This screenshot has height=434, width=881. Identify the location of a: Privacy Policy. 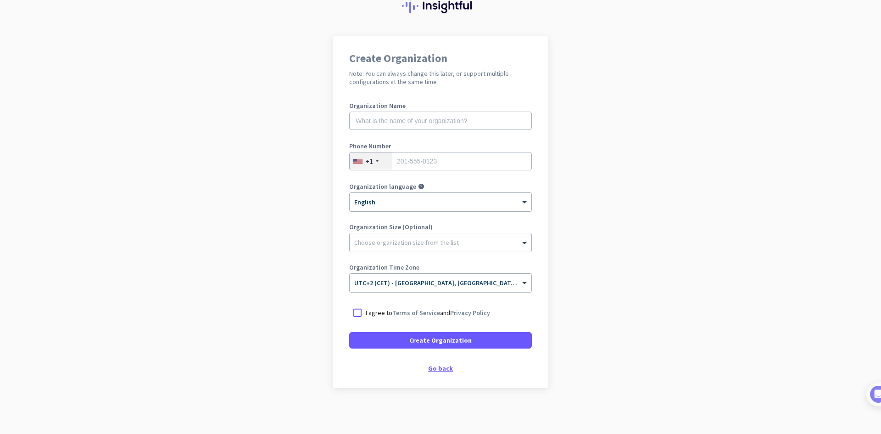
(470, 312).